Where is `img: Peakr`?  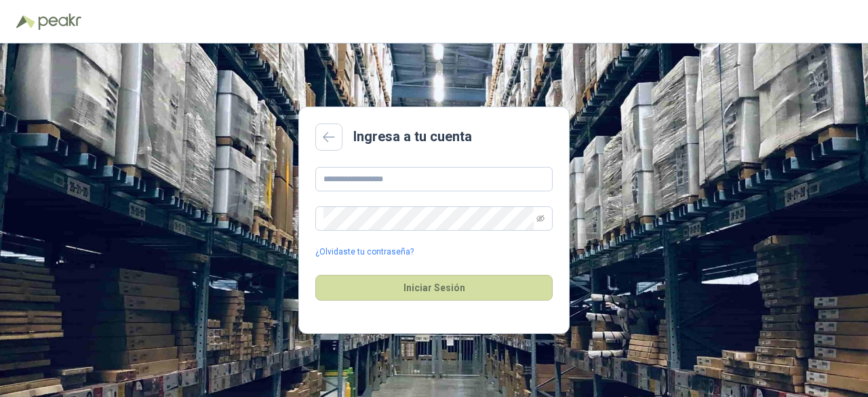
img: Peakr is located at coordinates (60, 22).